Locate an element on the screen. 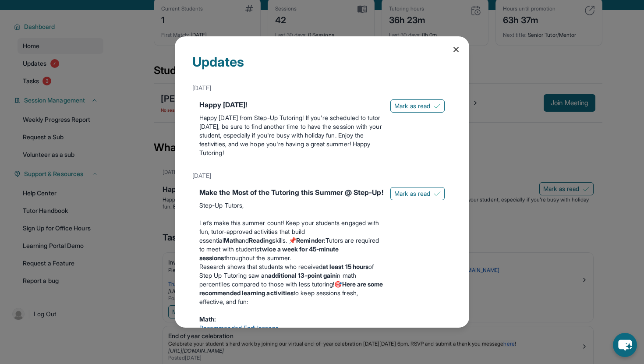 This screenshot has width=644, height=364. strong: at least 15 hours is located at coordinates (345, 266).